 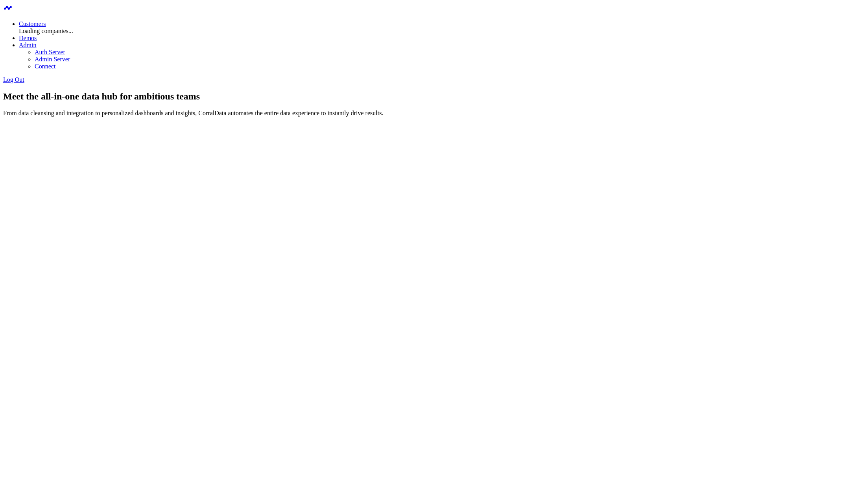 What do you see at coordinates (28, 45) in the screenshot?
I see `a: Admin` at bounding box center [28, 45].